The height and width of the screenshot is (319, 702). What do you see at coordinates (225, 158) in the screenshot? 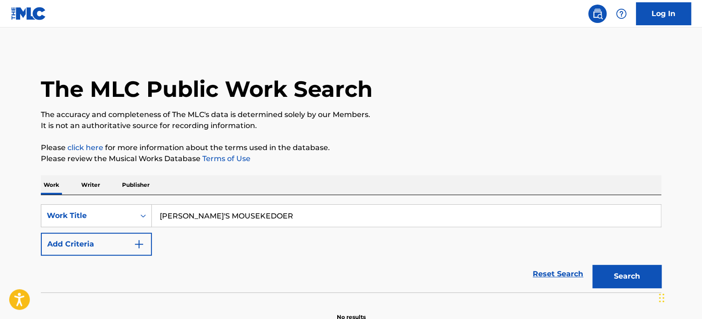
I see `a: Terms of Use` at bounding box center [225, 158].